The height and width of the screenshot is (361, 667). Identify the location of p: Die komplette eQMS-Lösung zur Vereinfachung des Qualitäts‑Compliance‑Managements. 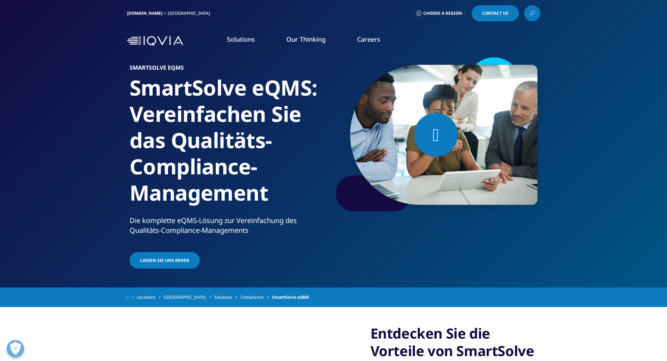
(230, 227).